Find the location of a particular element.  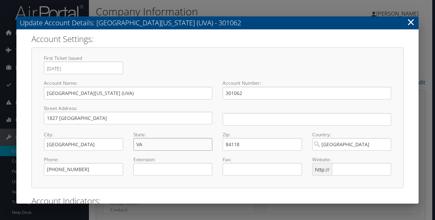

label: Account Name: is located at coordinates (128, 83).